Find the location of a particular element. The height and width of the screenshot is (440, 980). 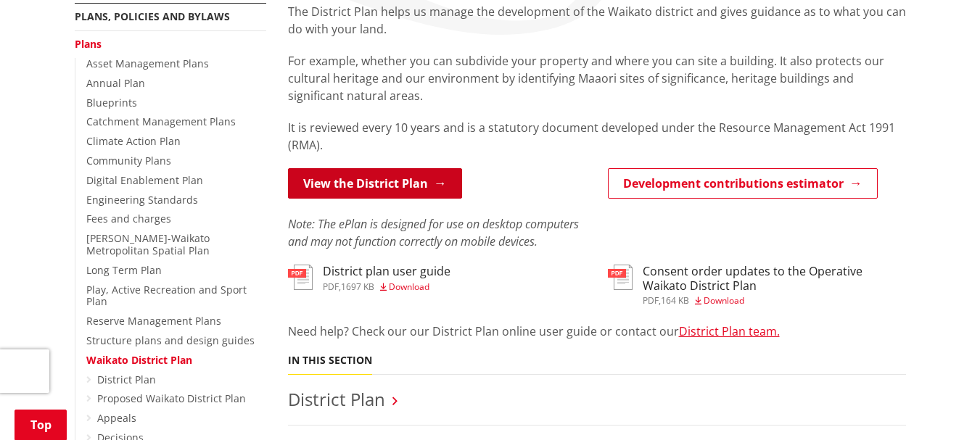

a: Fees and charges is located at coordinates (128, 219).